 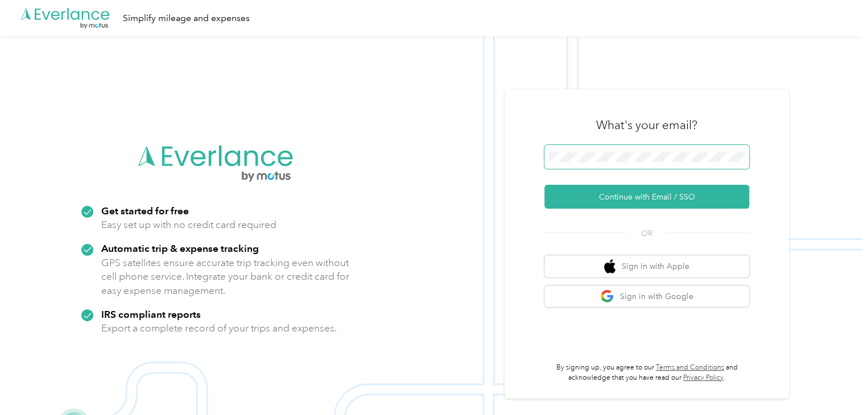 I want to click on p: Export a complete record of your trips and expenses., so click(x=219, y=328).